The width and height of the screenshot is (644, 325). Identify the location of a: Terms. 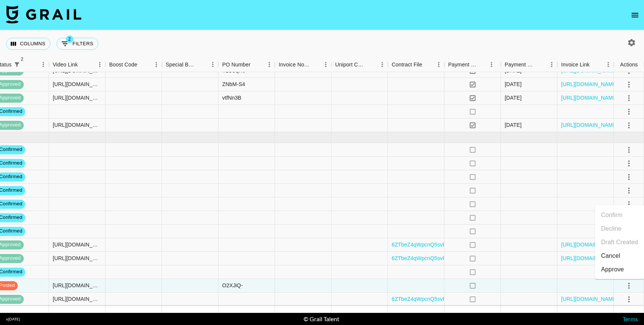
(630, 318).